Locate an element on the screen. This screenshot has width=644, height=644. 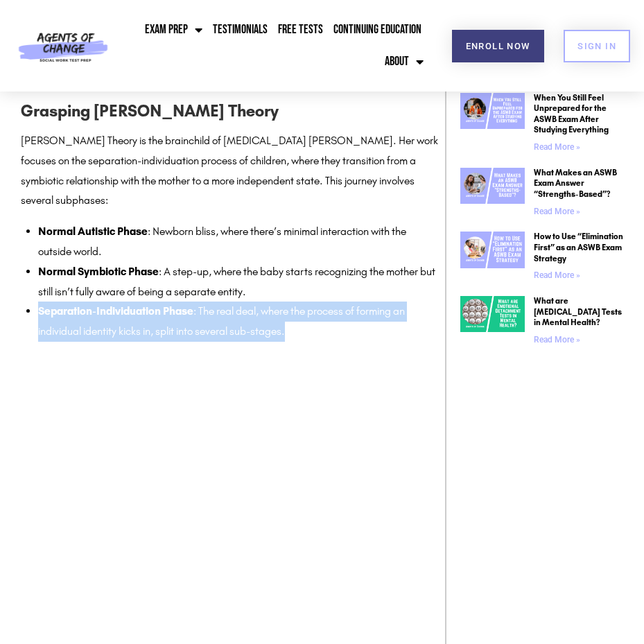
span: SIGN IN is located at coordinates (598, 46).